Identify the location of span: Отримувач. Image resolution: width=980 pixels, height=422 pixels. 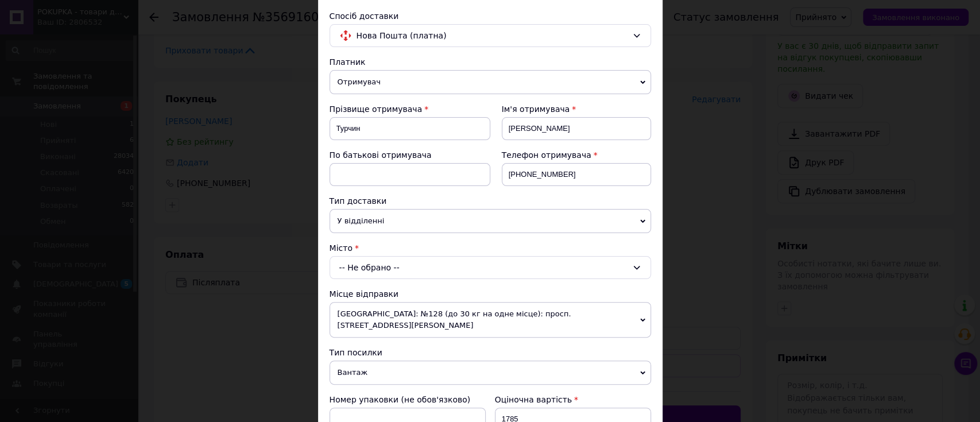
(490, 82).